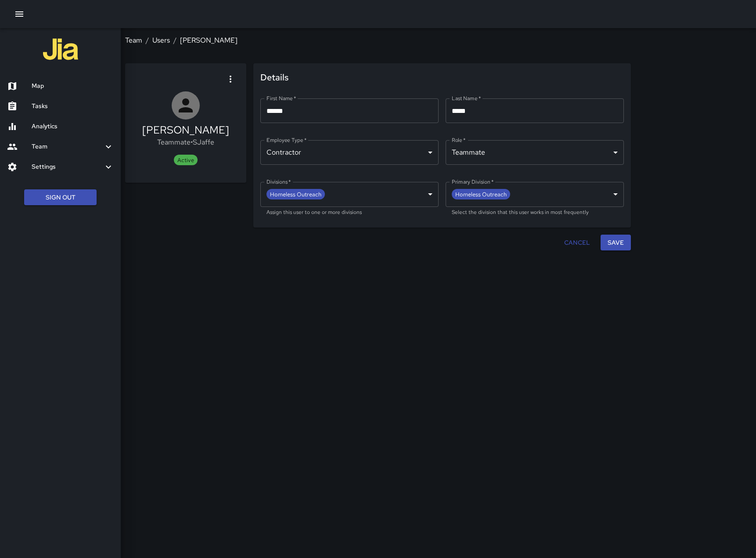  I want to click on h6: Map, so click(72, 86).